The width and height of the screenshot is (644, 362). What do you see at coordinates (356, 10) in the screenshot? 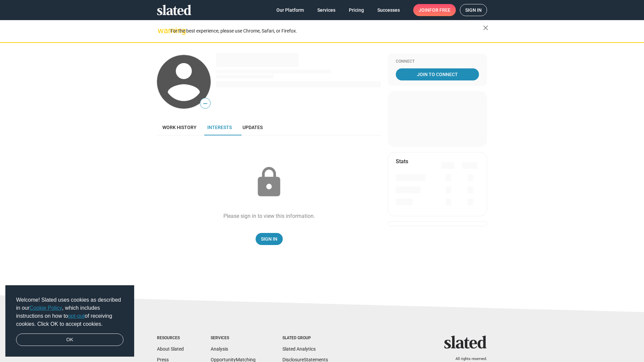
I see `a: Pricing` at bounding box center [356, 10].